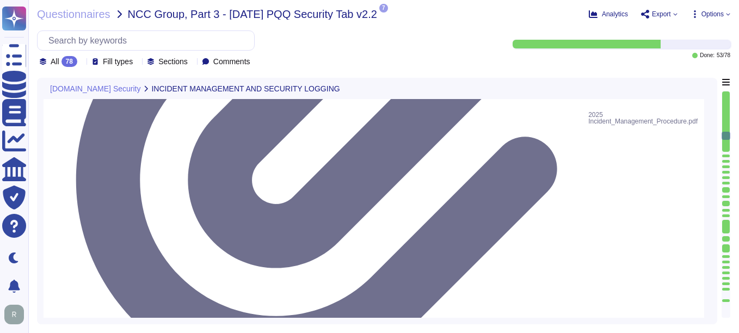 Image resolution: width=739 pixels, height=333 pixels. Describe the element at coordinates (232, 61) in the screenshot. I see `span: Comments` at that location.